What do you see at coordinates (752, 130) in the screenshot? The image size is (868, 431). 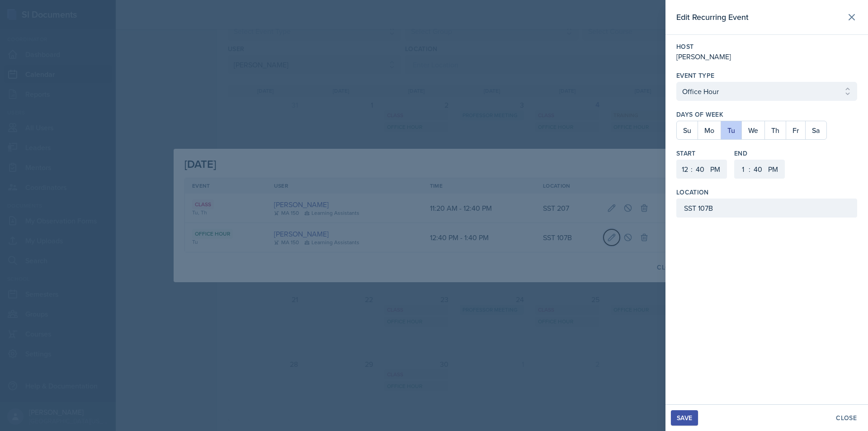 I see `button: We` at bounding box center [752, 130].